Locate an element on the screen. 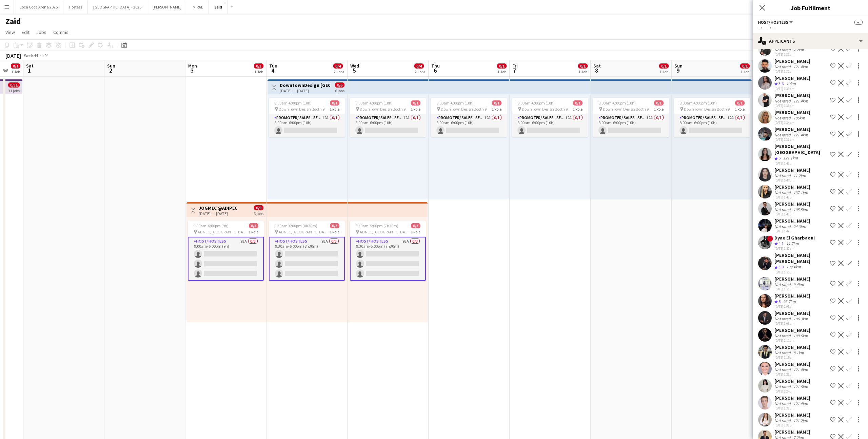 The height and width of the screenshot is (439, 868). span: View is located at coordinates (10, 32).